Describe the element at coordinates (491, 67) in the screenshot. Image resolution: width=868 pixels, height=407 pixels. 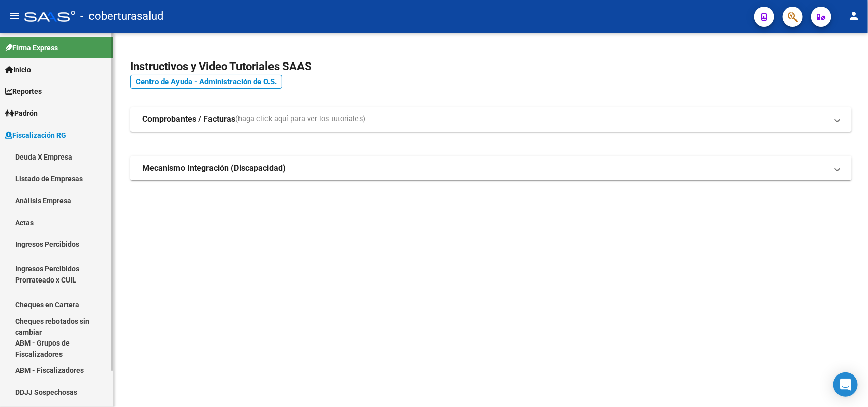
I see `h2: Instructivos y Video Tutoriales SAAS` at that location.